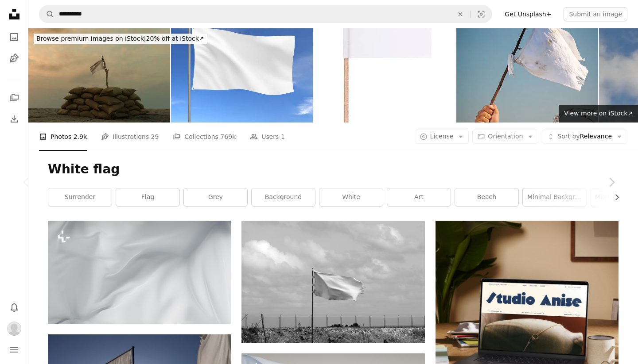  What do you see at coordinates (14, 119) in the screenshot?
I see `a: Download History` at bounding box center [14, 119].